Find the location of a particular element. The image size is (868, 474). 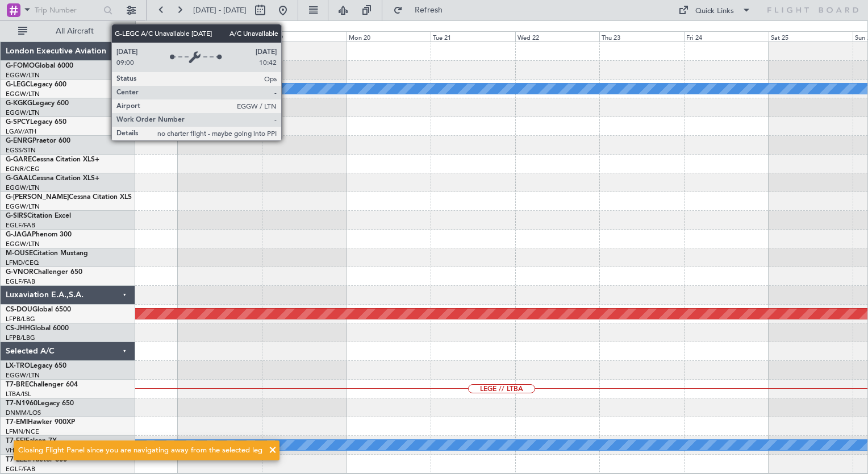

div: Sun 19 is located at coordinates (304, 37).